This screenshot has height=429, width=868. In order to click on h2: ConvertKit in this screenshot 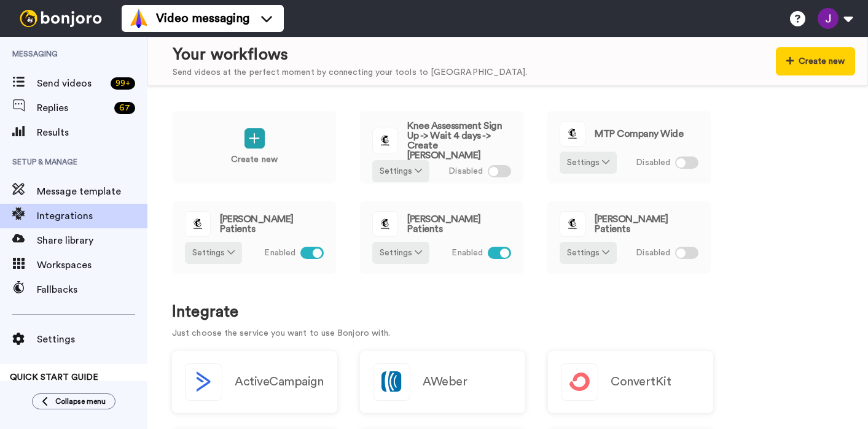, I will do `click(641, 382)`.